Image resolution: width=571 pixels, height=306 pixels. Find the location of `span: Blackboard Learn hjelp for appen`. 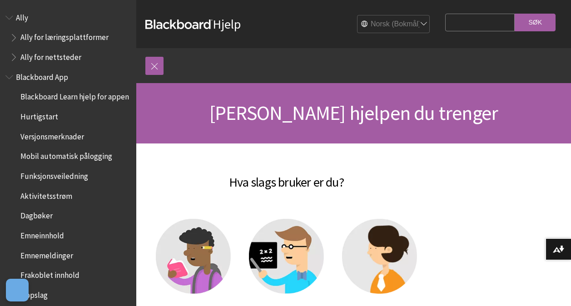

span: Blackboard Learn hjelp for appen is located at coordinates (75, 95).